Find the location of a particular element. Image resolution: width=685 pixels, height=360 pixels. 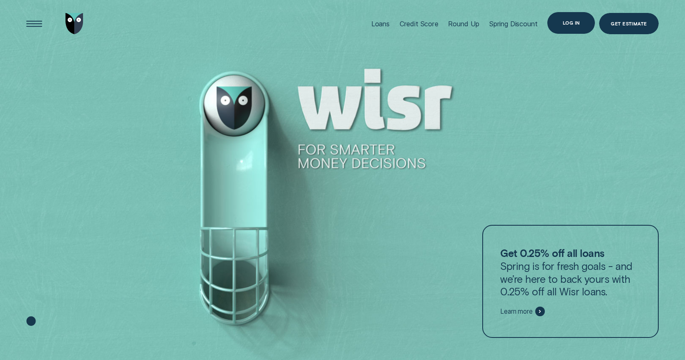

div: Spring Discount is located at coordinates (513, 24).